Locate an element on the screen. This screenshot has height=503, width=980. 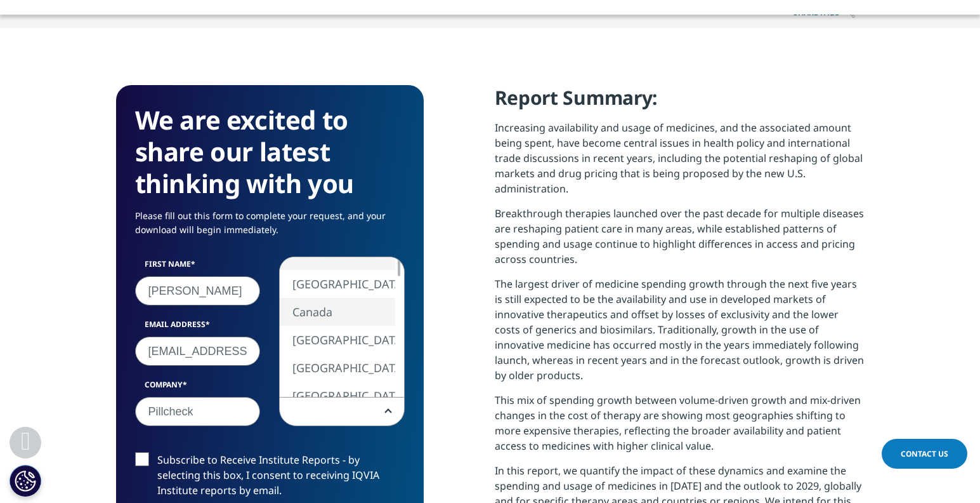
h4: Report Summary: is located at coordinates (679, 102).